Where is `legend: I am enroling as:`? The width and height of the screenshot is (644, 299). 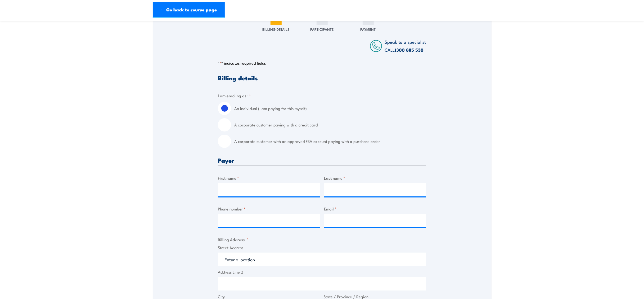 legend: I am enroling as: is located at coordinates (234, 95).